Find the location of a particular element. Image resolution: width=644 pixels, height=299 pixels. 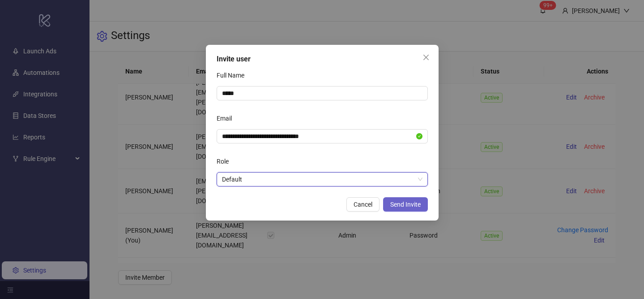

span: Default is located at coordinates (322, 179).